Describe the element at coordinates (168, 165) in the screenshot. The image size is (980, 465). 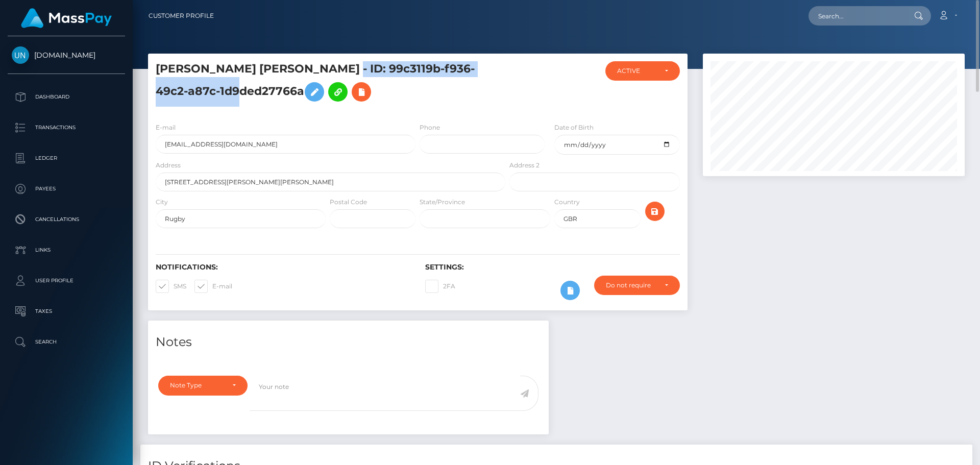
I see `label: Address` at that location.